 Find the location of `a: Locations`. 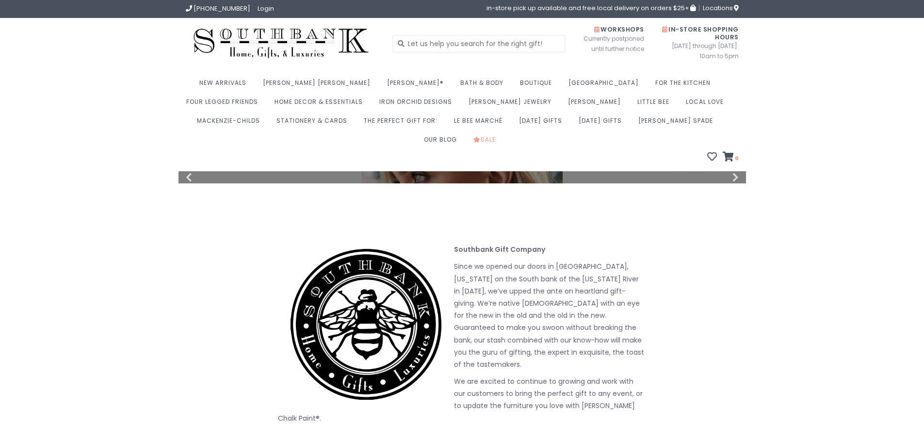

a: Locations is located at coordinates (719, 8).